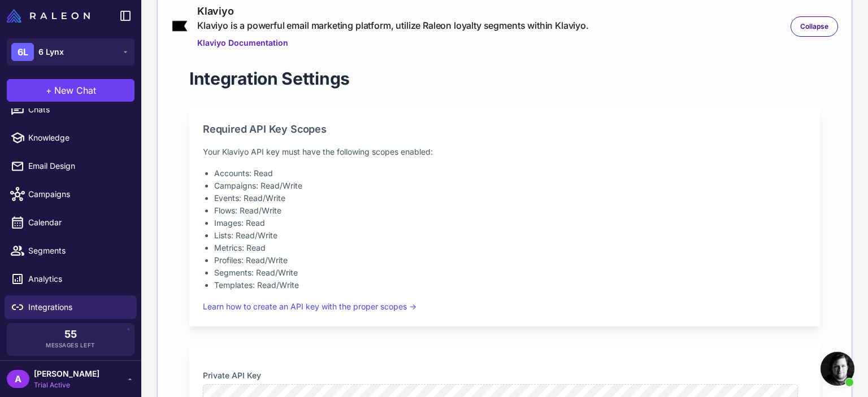  Describe the element at coordinates (814, 27) in the screenshot. I see `span: Collapse` at that location.